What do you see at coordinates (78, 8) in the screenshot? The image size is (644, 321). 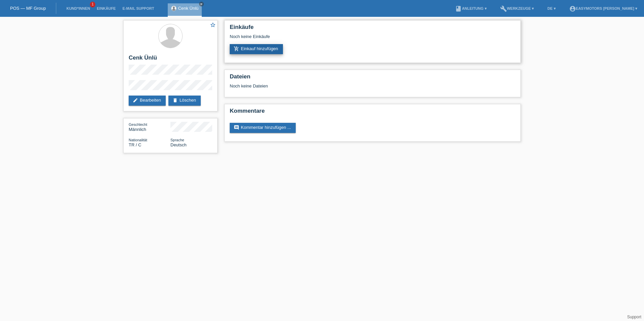 I see `a: Kund*innen` at bounding box center [78, 8].